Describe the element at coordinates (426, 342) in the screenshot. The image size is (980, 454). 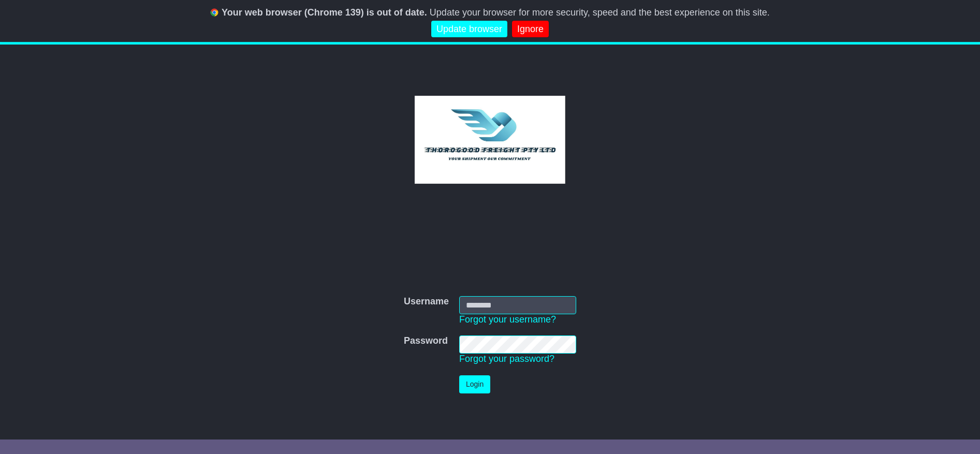
I see `label: Password` at that location.